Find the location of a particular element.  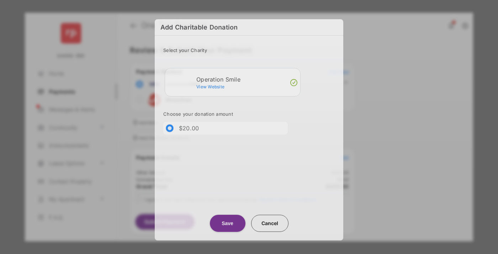

span: Select your Charity is located at coordinates (185, 50).